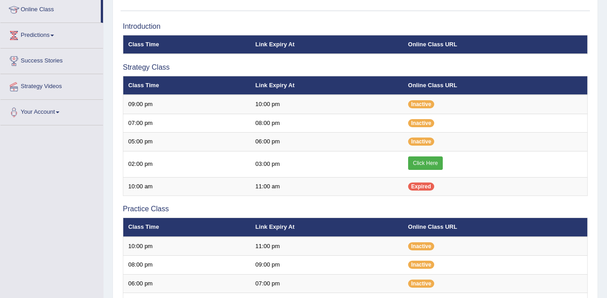  I want to click on td: 02:00 pm, so click(187, 164).